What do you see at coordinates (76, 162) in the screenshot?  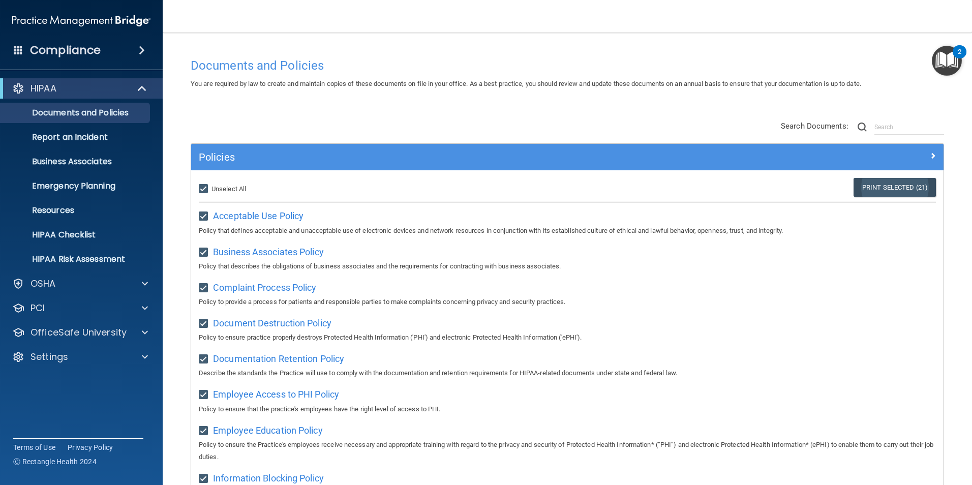 I see `p: Business Associates` at bounding box center [76, 162].